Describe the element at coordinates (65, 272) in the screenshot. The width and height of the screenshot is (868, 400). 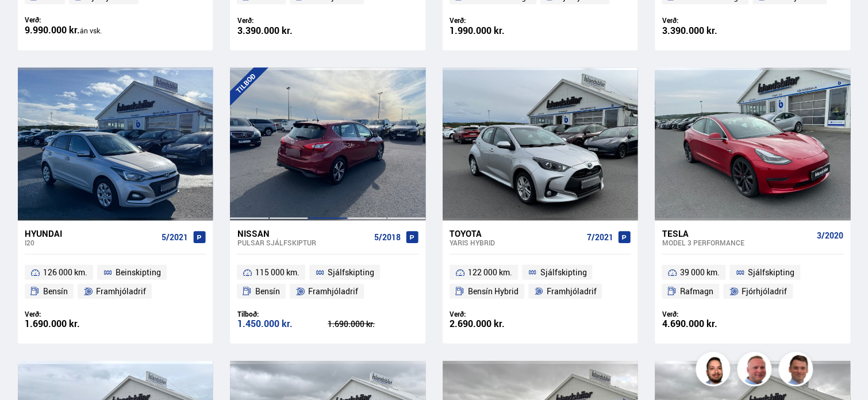
I see `span: 126 000 km.` at that location.